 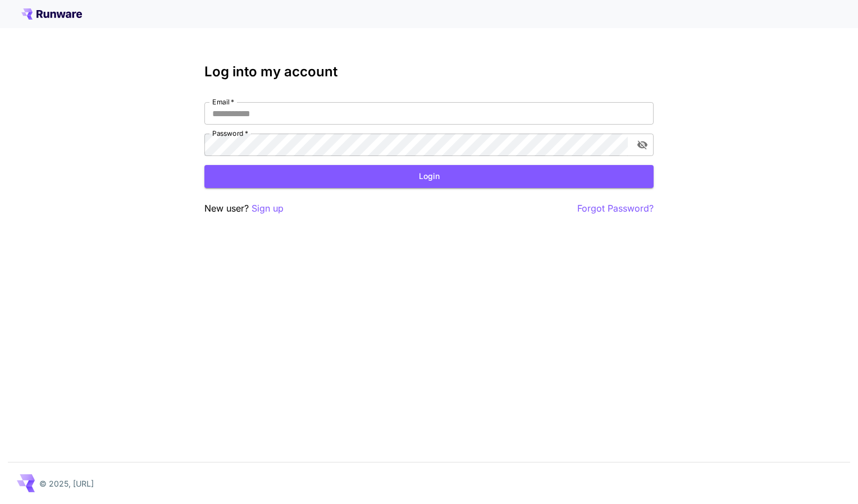 What do you see at coordinates (615, 208) in the screenshot?
I see `button: Forgot Password?` at bounding box center [615, 208].